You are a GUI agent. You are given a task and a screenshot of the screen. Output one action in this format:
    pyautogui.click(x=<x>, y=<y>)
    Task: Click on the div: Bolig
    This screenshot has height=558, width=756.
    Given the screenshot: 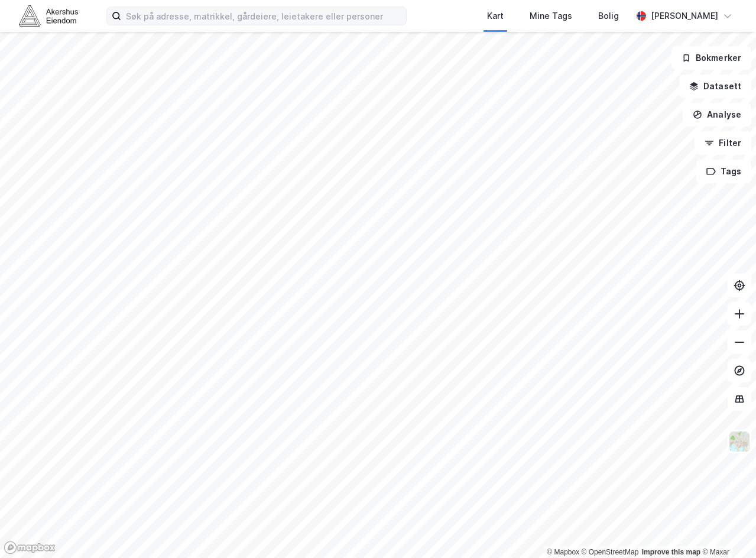 What is the action you would take?
    pyautogui.click(x=608, y=16)
    